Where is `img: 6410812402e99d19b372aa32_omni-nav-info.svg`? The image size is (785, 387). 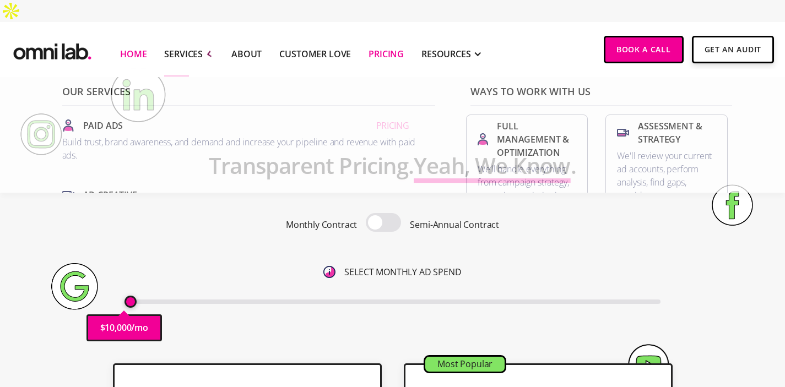
img: 6410812402e99d19b372aa32_omni-nav-info.svg is located at coordinates (329, 272).